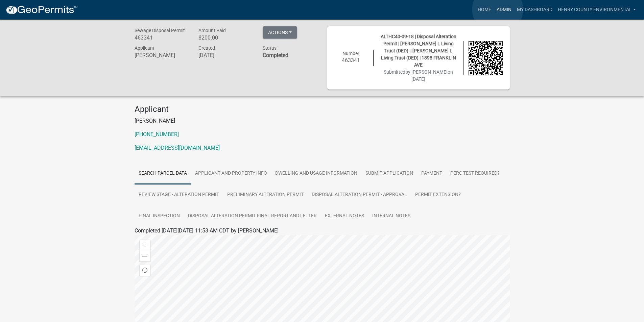 The height and width of the screenshot is (322, 644). I want to click on span: Applicant, so click(144, 48).